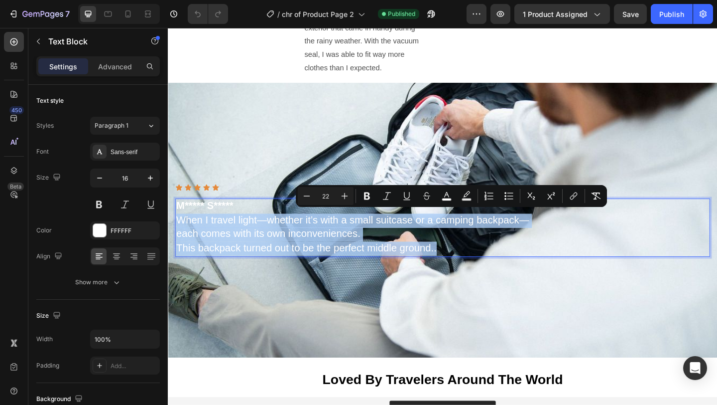 The height and width of the screenshot is (405, 717). What do you see at coordinates (298, 382) in the screenshot?
I see `strong: Loved By Travelers Around The World` at bounding box center [298, 382].